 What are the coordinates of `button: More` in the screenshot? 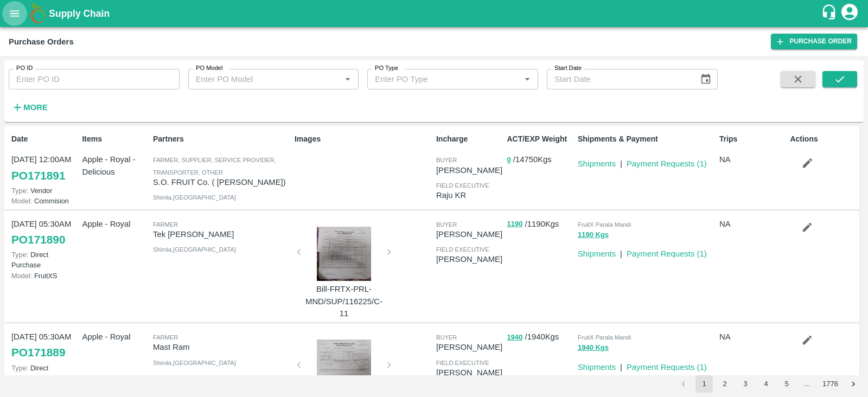 It's located at (29, 107).